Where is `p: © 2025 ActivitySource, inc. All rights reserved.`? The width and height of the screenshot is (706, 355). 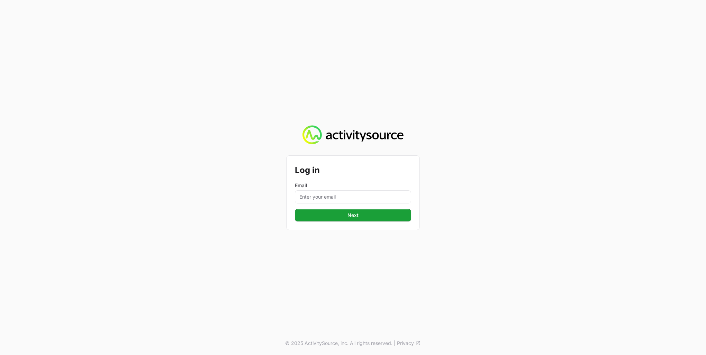
p: © 2025 ActivitySource, inc. All rights reserved. is located at coordinates (339, 343).